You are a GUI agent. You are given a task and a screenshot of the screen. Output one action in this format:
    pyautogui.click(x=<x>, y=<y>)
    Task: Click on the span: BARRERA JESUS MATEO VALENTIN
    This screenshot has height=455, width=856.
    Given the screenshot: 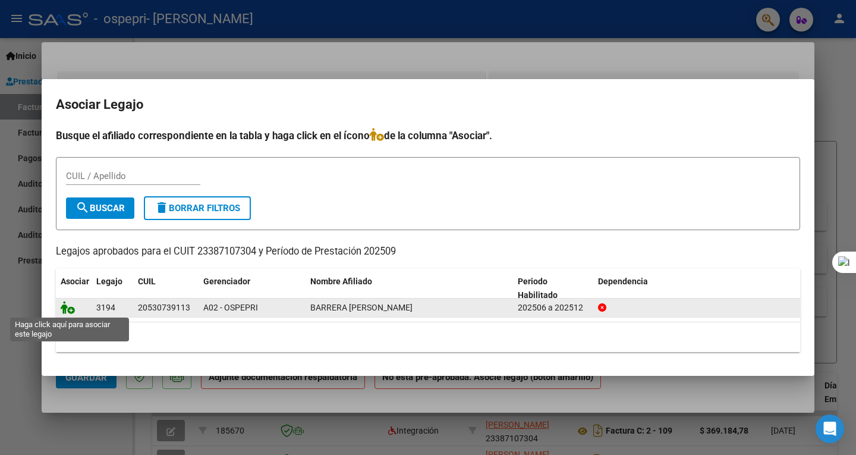 What is the action you would take?
    pyautogui.click(x=362, y=307)
    